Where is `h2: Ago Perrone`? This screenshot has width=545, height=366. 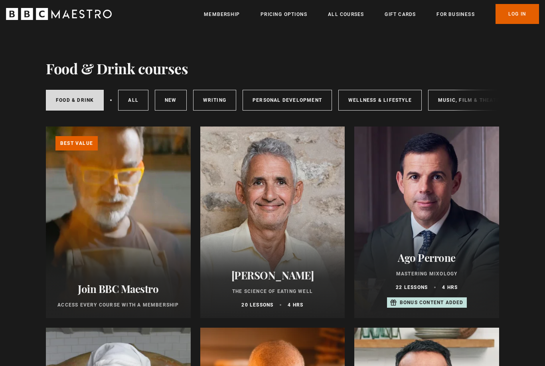
h2: Ago Perrone is located at coordinates (426, 257).